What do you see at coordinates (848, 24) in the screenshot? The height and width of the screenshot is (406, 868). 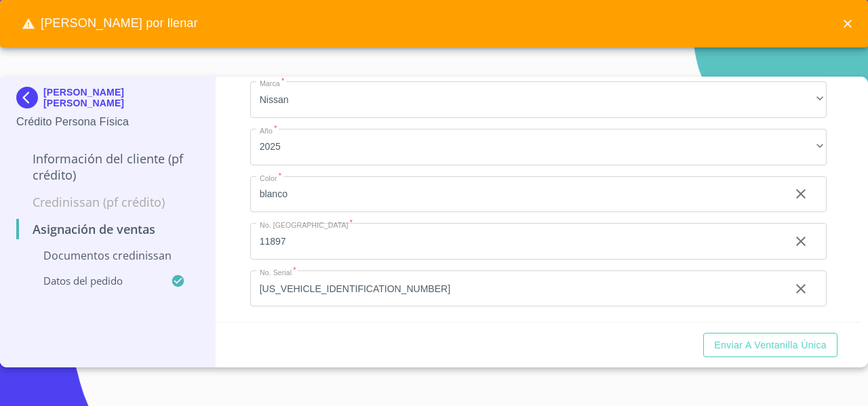 I see `button: close` at bounding box center [848, 24].